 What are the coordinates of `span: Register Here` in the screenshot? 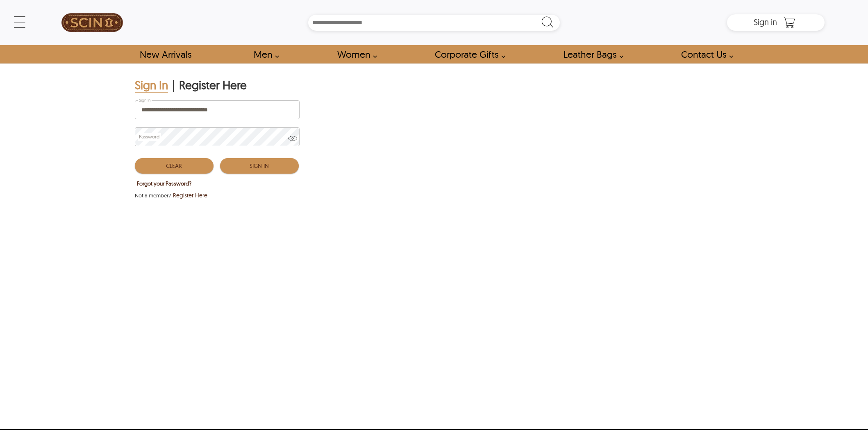 It's located at (190, 196).